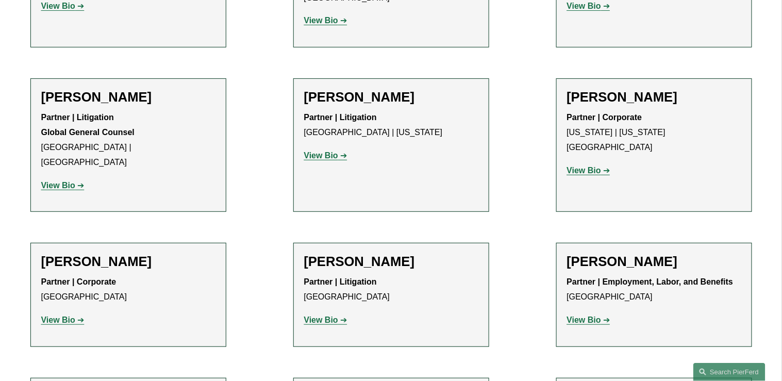 The height and width of the screenshot is (381, 782). What do you see at coordinates (650, 281) in the screenshot?
I see `strong: Partner | Employment, Labor, and Benefits` at bounding box center [650, 281].